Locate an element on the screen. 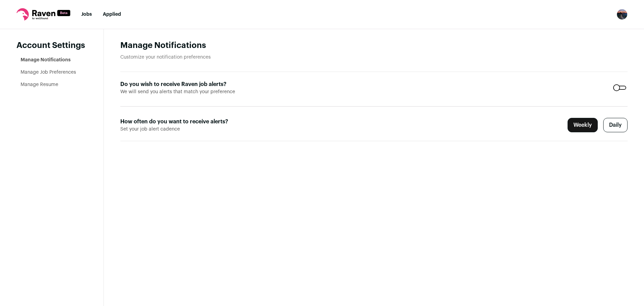 Image resolution: width=644 pixels, height=306 pixels. a: Jobs is located at coordinates (86, 15).